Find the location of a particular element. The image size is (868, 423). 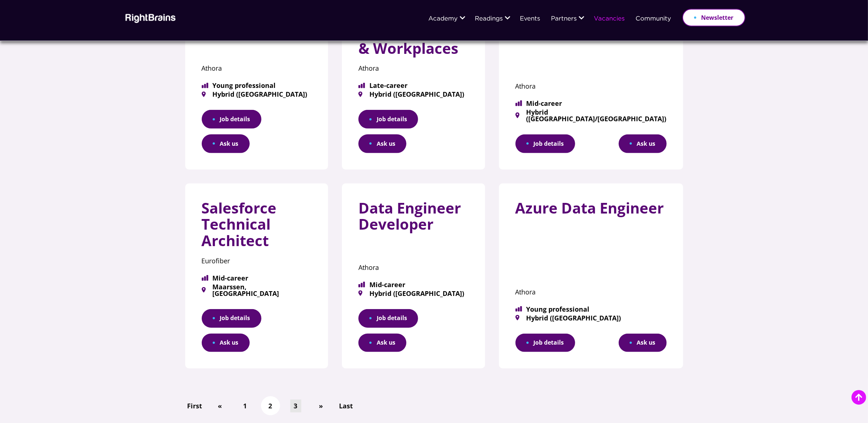

a: Newsletter is located at coordinates (714, 17).